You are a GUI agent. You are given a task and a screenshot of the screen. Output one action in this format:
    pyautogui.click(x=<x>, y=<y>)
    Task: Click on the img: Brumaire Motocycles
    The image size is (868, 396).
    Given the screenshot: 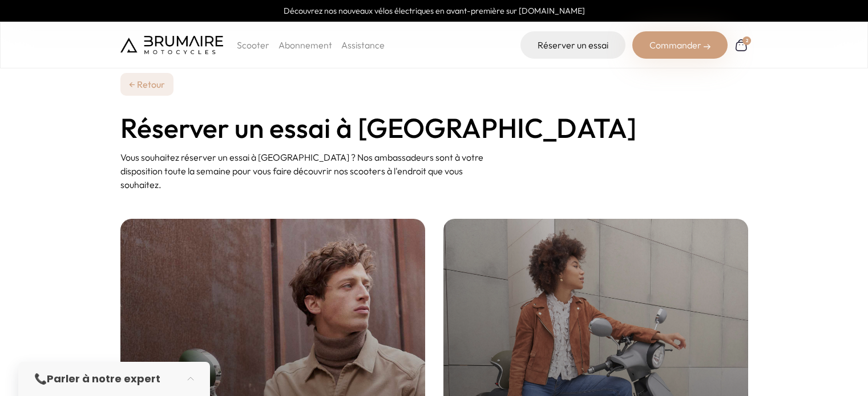 What is the action you would take?
    pyautogui.click(x=172, y=45)
    